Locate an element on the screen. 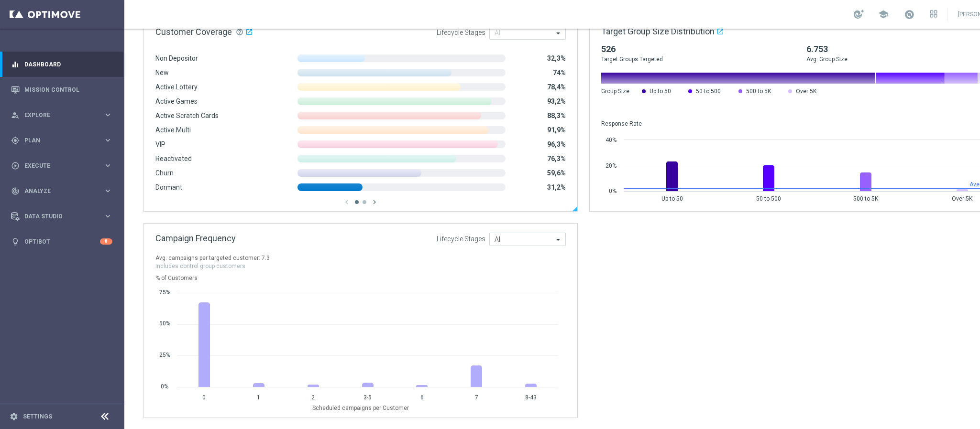  span: Execute is located at coordinates (63, 166).